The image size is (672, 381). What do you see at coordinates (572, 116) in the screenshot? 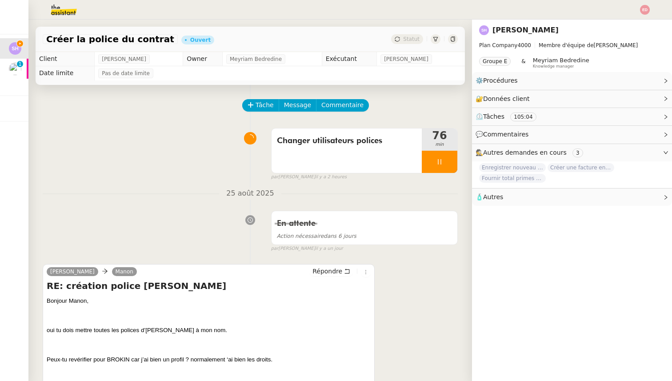
I see `div: ⏲️Tâches 105:04` at bounding box center [572, 116].